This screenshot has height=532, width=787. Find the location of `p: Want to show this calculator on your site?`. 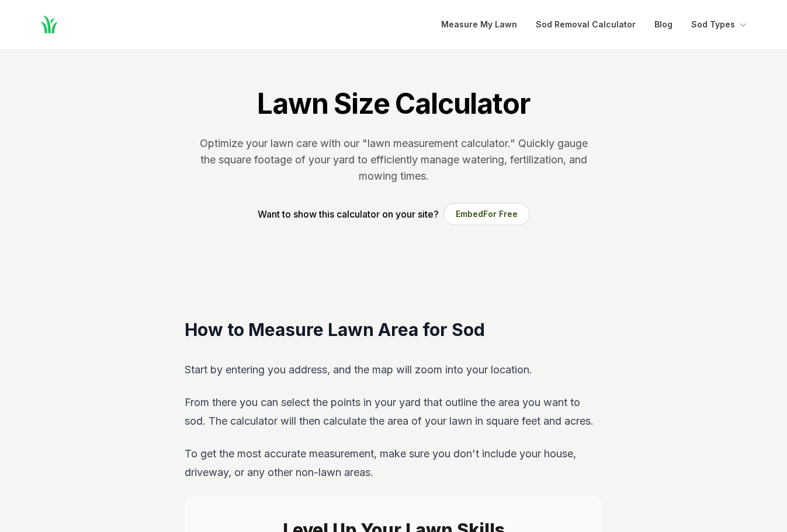

p: Want to show this calculator on your site? is located at coordinates (348, 214).